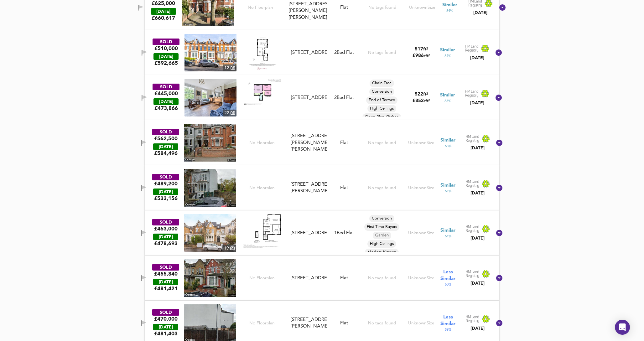  What do you see at coordinates (166, 64) in the screenshot?
I see `span: £ 592,665` at bounding box center [166, 64].